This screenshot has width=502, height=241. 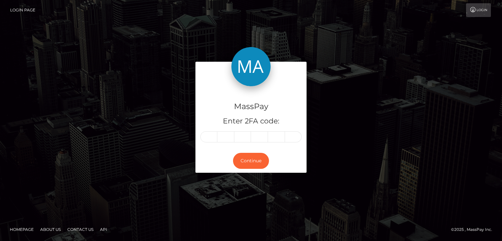 I want to click on a: Homepage, so click(x=22, y=230).